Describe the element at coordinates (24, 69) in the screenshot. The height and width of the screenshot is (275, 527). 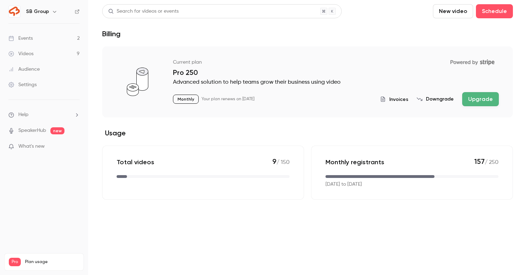
I see `div: Audience` at that location.